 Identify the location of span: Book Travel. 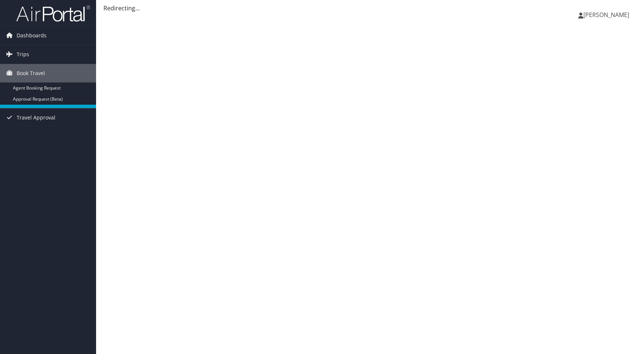
(31, 73).